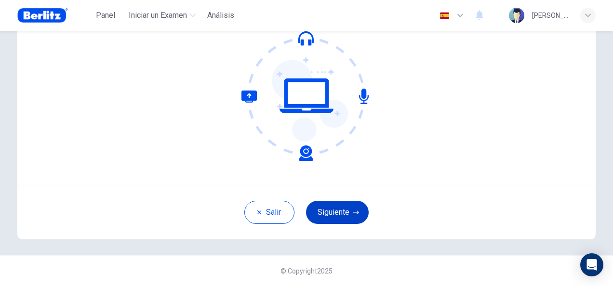 The width and height of the screenshot is (613, 286). I want to click on a: Panel, so click(106, 15).